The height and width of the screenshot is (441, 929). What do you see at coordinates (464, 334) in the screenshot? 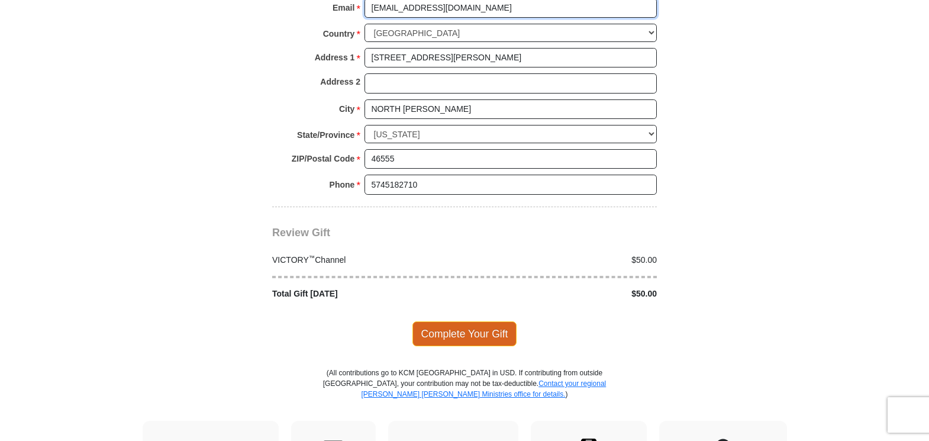
I see `span: Complete Your Gift` at bounding box center [464, 334].